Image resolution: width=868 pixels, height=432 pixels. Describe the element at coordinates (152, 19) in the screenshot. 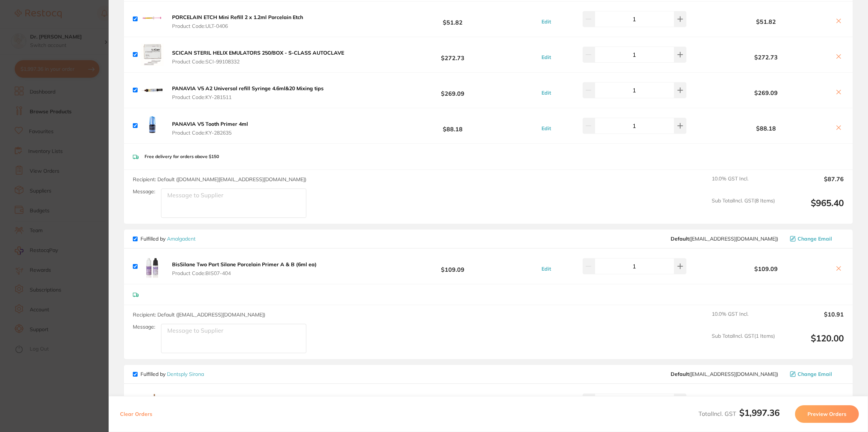

I see `img: ajc1bTF5OA` at that location.